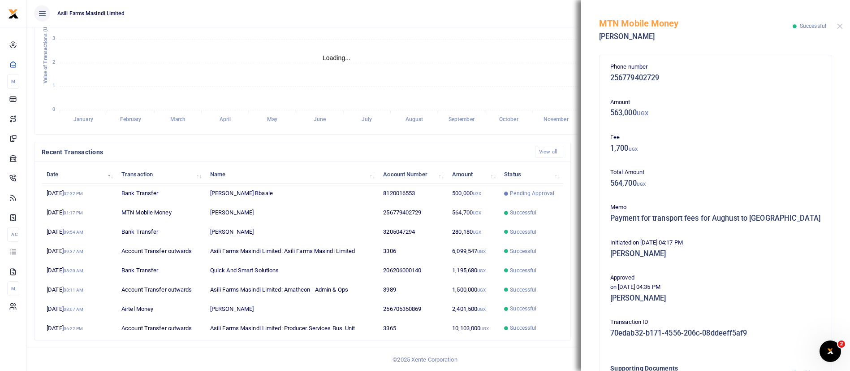 This screenshot has width=850, height=371. I want to click on td: 8120016553, so click(413, 193).